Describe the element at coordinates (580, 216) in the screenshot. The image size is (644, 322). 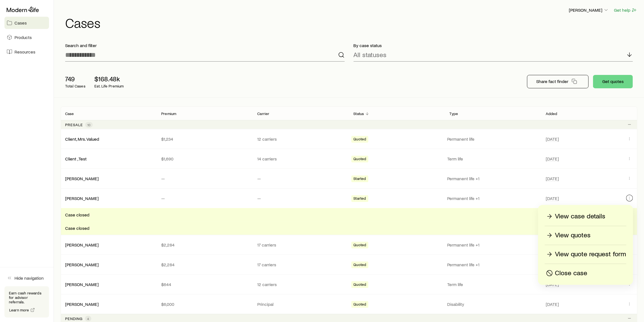
I see `p: View case details` at that location.